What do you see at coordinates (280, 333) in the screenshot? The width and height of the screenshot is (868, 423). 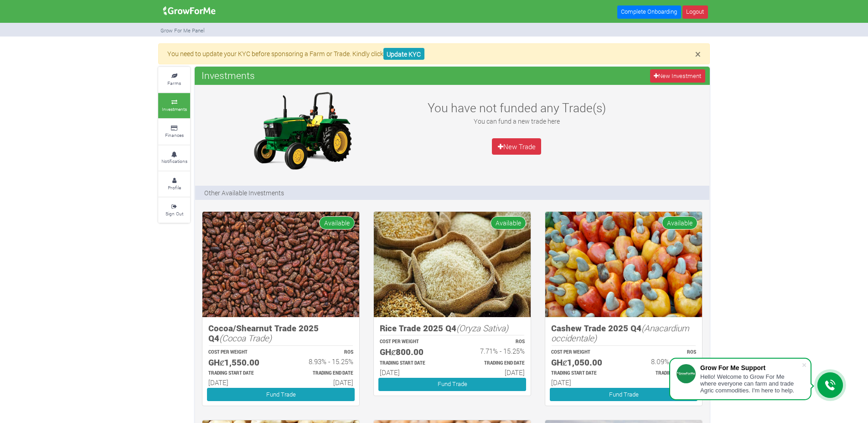 I see `h5: Cocoa/Shearnut Trade 2025 Q4` at bounding box center [280, 333].